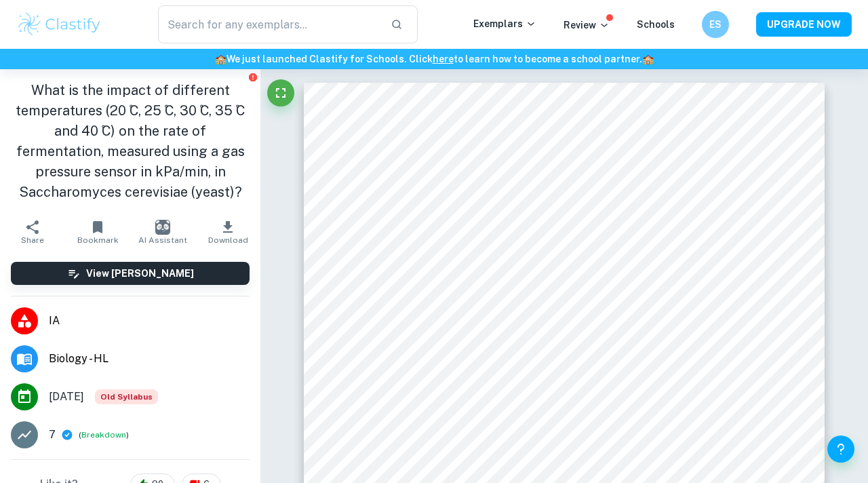  What do you see at coordinates (59, 24) in the screenshot?
I see `a: Clastify logo` at bounding box center [59, 24].